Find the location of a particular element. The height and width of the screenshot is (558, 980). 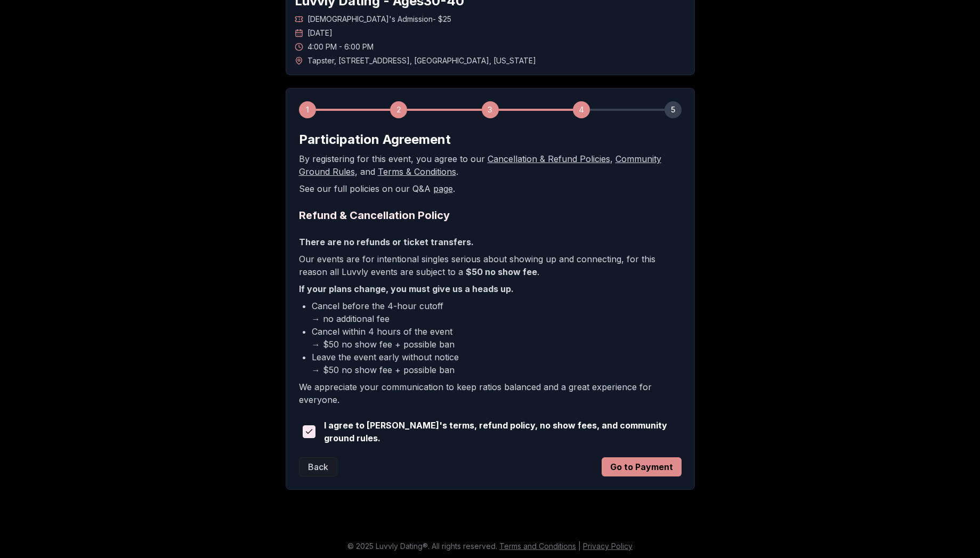

button: Go to Payment is located at coordinates (642, 467).